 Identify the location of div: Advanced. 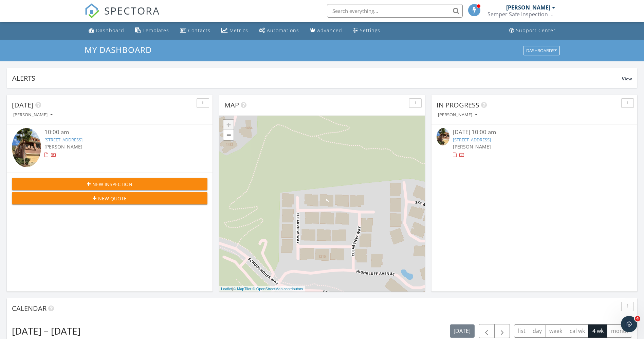
(330, 30).